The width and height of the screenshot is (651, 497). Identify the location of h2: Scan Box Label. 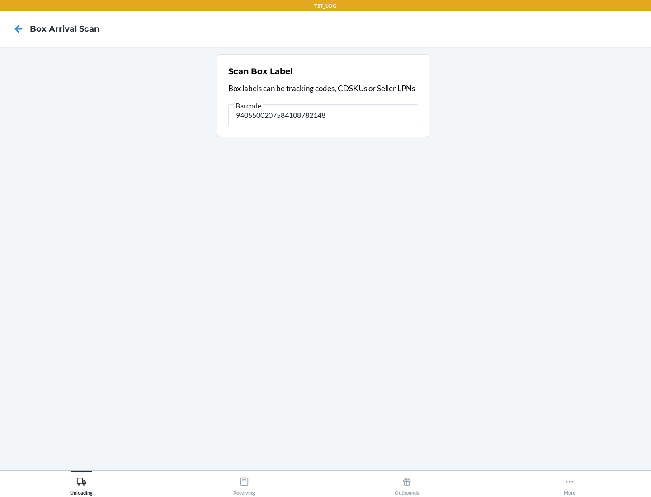
(260, 71).